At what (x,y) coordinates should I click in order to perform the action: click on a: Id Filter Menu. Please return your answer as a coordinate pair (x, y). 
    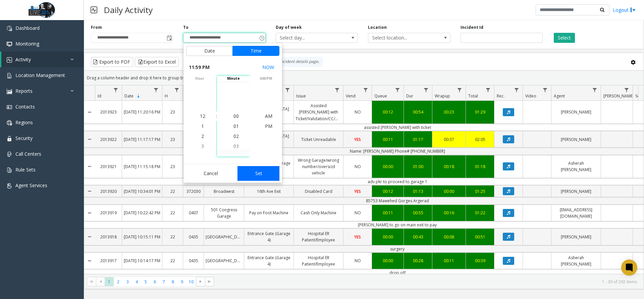
    Looking at the image, I should click on (116, 90).